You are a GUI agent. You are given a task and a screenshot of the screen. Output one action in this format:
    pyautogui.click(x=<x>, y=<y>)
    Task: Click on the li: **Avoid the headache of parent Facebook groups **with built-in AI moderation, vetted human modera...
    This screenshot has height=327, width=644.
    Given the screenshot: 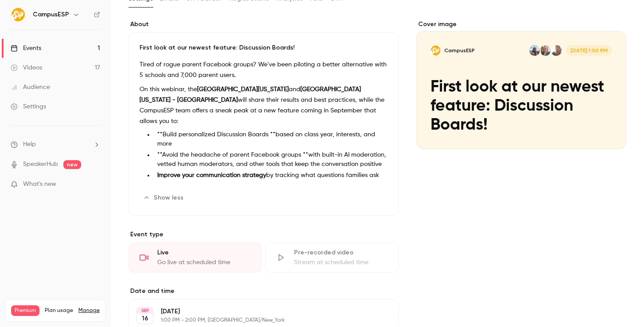 What is the action you would take?
    pyautogui.click(x=271, y=160)
    